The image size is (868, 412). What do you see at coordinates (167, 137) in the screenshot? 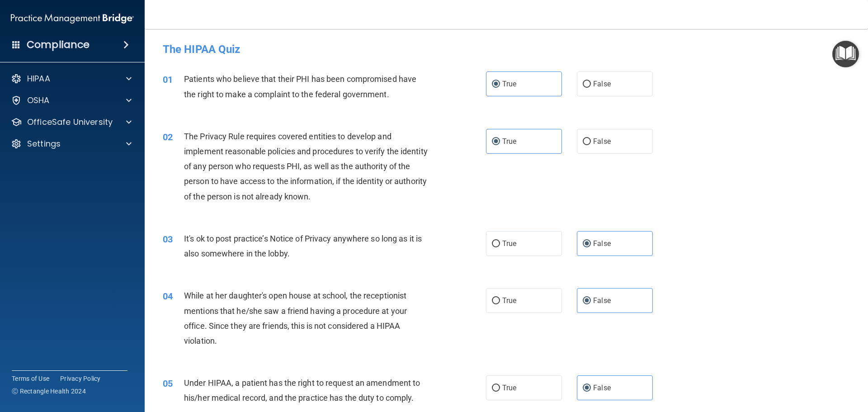
I see `span: 02` at bounding box center [167, 137].